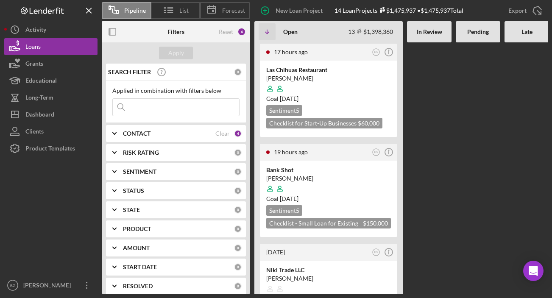  I want to click on div: 13 $1,398,360, so click(371, 31).